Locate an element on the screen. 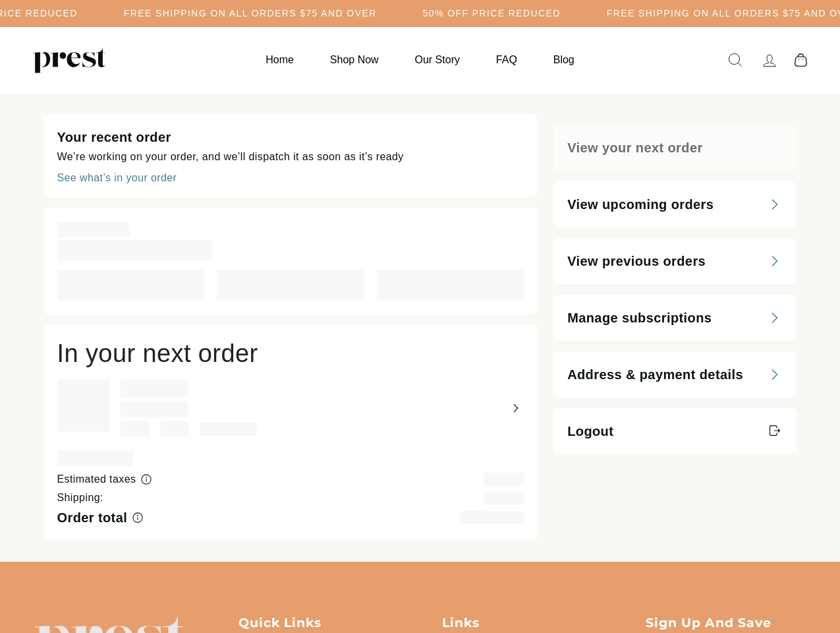 Image resolution: width=840 pixels, height=633 pixels. span: Shipping: is located at coordinates (81, 497).